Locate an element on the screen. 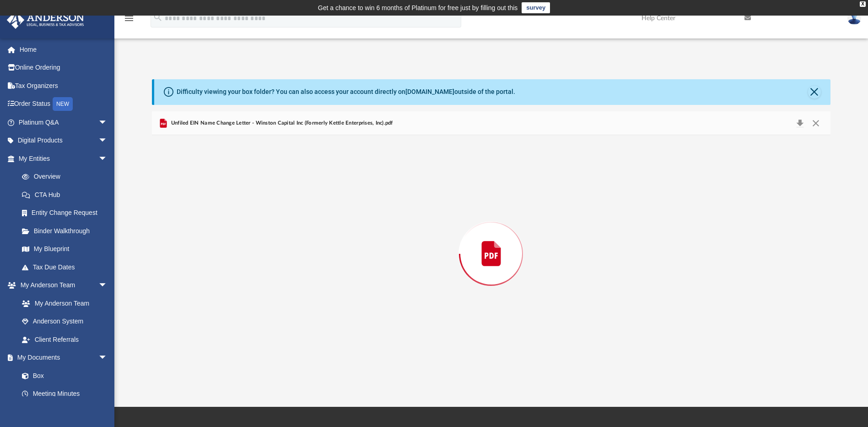 The width and height of the screenshot is (868, 427). a: Platinum Q&Aarrow_drop_down is located at coordinates (64, 122).